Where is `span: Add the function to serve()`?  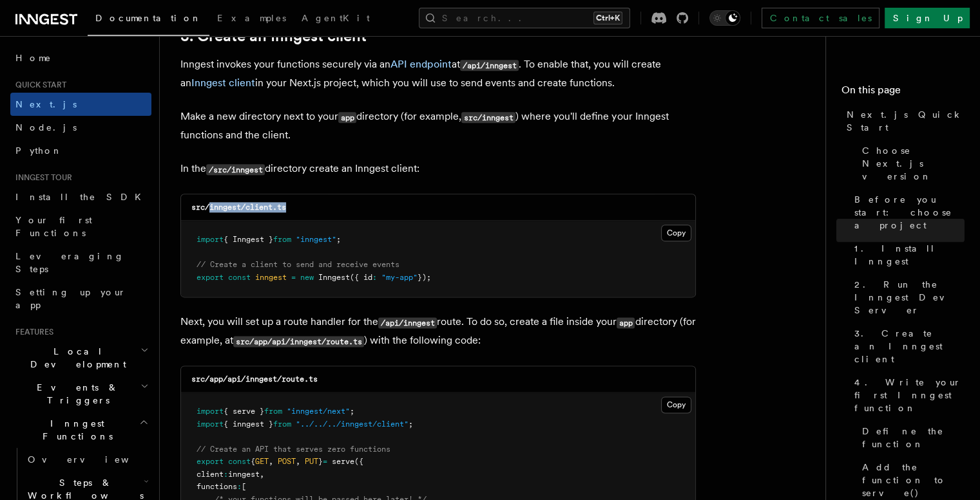 span: Add the function to serve() is located at coordinates (913, 480).